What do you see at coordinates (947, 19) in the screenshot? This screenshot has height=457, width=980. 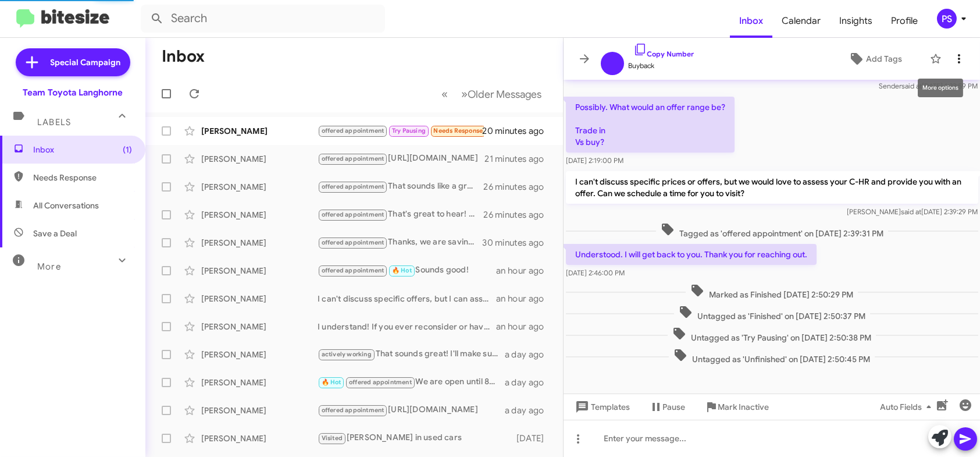 I see `button: PS` at bounding box center [947, 19].